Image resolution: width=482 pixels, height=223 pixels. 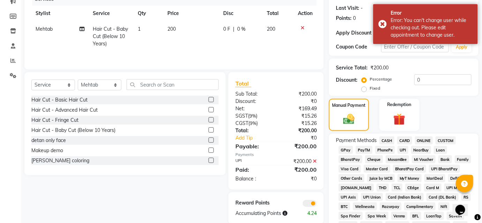 I want to click on div: UPI, so click(x=253, y=161).